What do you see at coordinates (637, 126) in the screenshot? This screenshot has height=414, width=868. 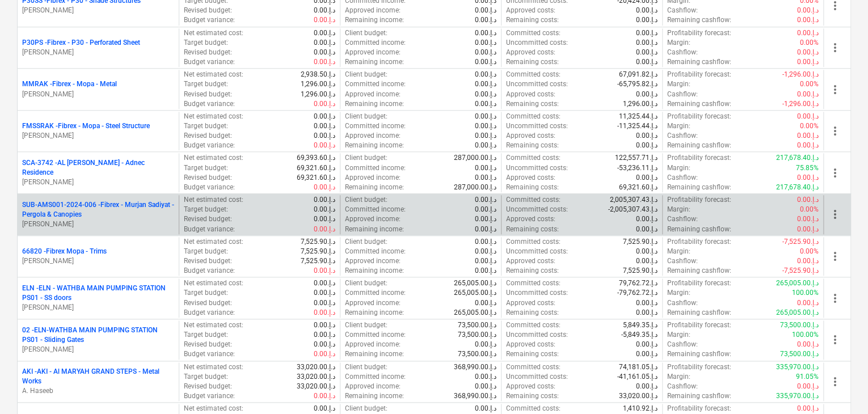 I see `p: -11,325.44د.إ.‏` at bounding box center [637, 126].